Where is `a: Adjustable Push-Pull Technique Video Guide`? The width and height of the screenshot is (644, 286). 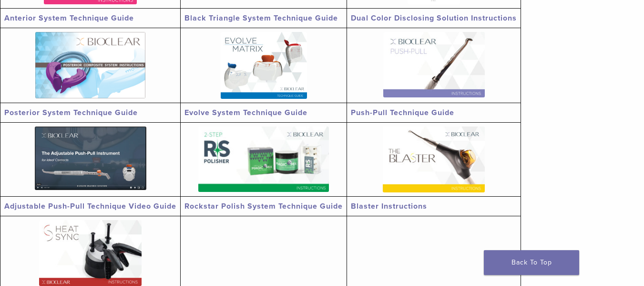
a: Adjustable Push-Pull Technique Video Guide is located at coordinates (90, 206).